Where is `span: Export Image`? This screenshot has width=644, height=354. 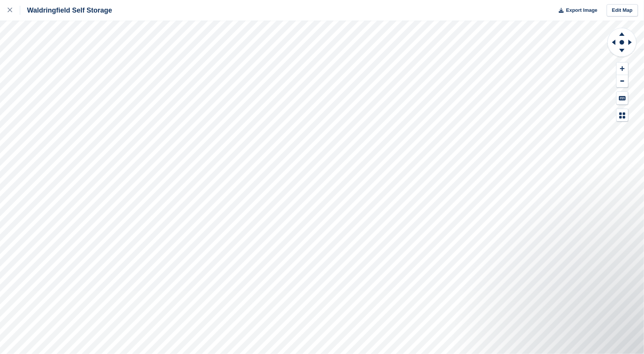 span: Export Image is located at coordinates (582, 10).